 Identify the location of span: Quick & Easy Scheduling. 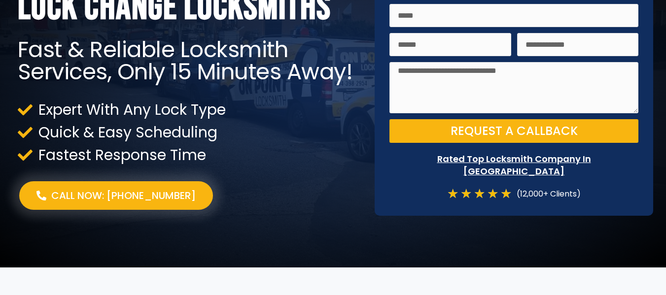
(127, 132).